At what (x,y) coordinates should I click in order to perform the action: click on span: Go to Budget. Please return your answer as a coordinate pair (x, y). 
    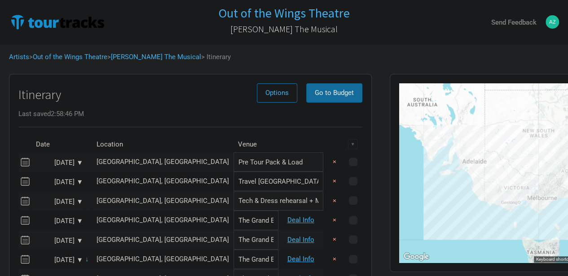
    Looking at the image, I should click on (334, 93).